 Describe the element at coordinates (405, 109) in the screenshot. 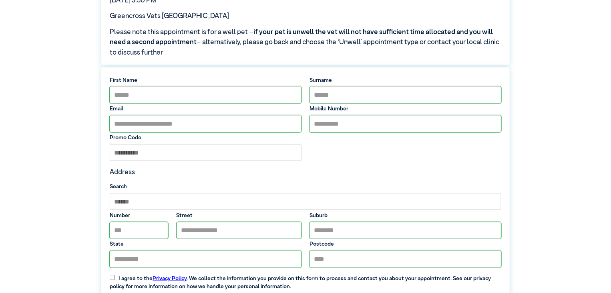

I see `label: Mobile Number` at that location.